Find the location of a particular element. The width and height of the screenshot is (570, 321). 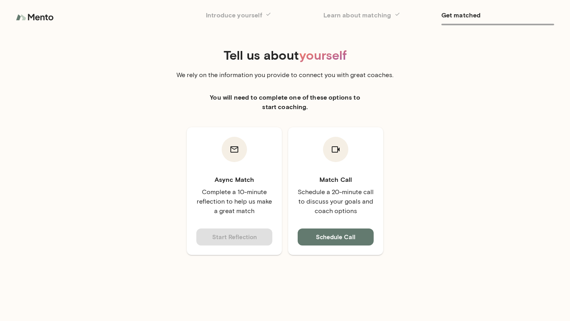

h4: Tell us about is located at coordinates (285, 55).